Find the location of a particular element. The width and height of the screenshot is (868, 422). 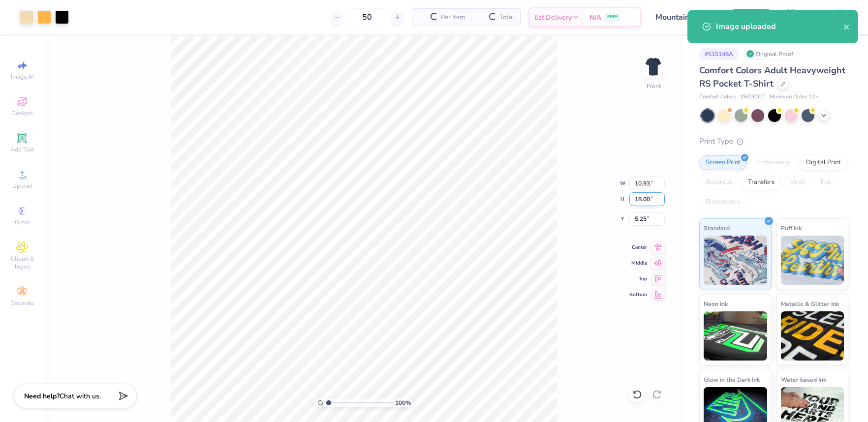

div: Rhinestones is located at coordinates (723, 202).